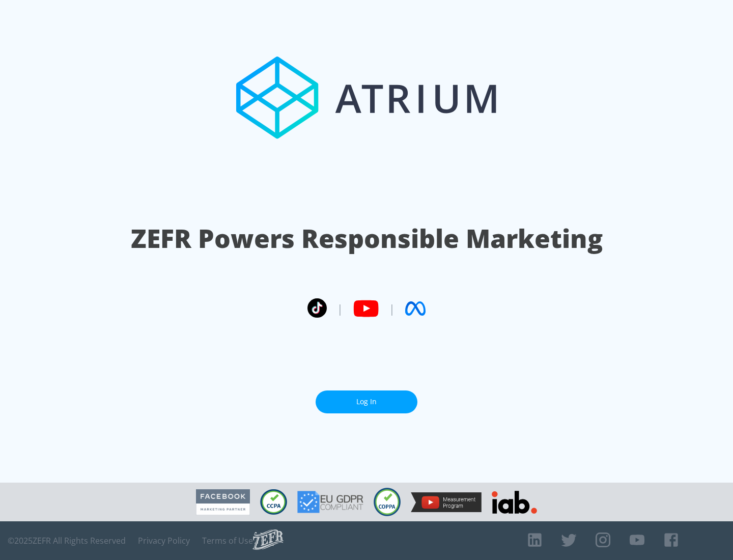 This screenshot has width=733, height=560. Describe the element at coordinates (66, 541) in the screenshot. I see `span: © 2025 ZEFR All Rights Reserved` at that location.